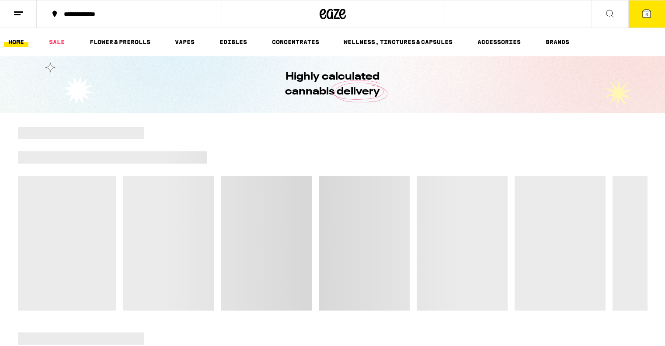  What do you see at coordinates (333, 84) in the screenshot?
I see `h1: Highly calculated cannabis delivery` at bounding box center [333, 84].